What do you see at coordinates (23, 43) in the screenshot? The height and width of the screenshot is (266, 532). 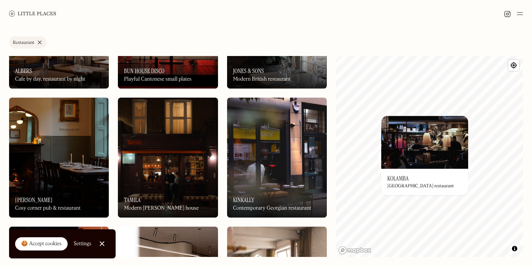 I see `div: Restaurant` at bounding box center [23, 43].